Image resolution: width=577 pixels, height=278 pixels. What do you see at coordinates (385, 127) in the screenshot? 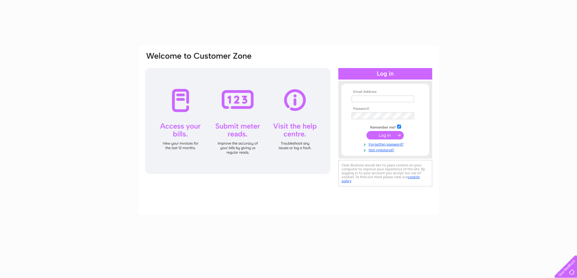
I see `td: Remember me?` at bounding box center [385, 127].